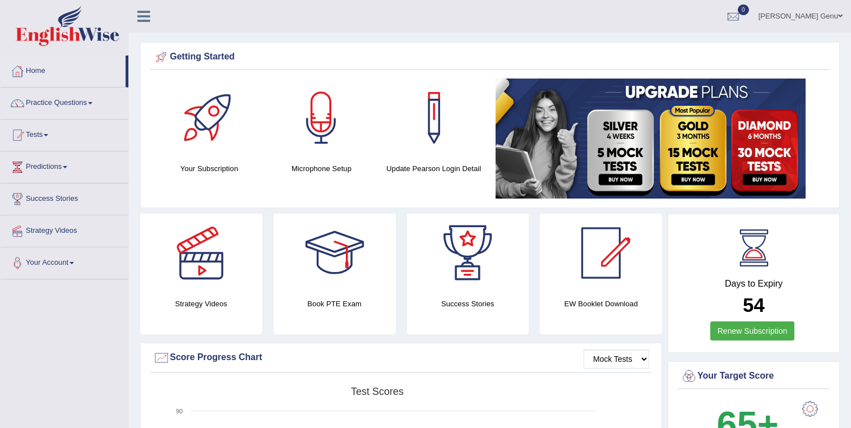 This screenshot has width=851, height=428. I want to click on h4: Update Pearson Login Detail, so click(434, 168).